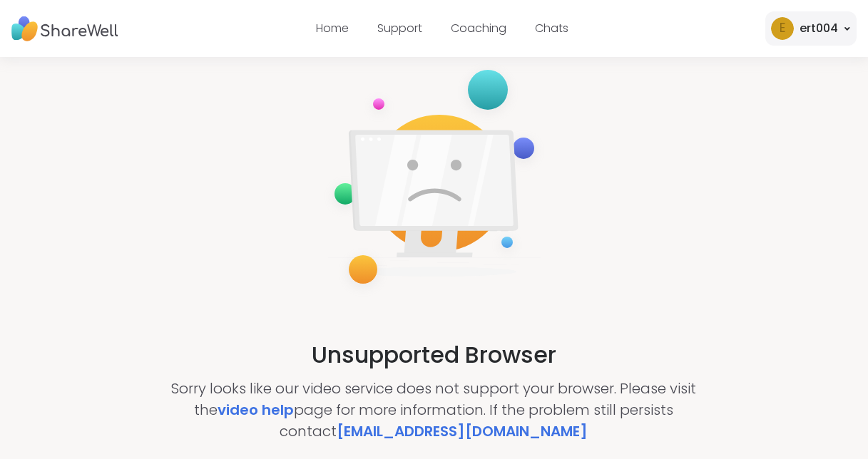 This screenshot has width=868, height=459. I want to click on div: ert004, so click(819, 28).